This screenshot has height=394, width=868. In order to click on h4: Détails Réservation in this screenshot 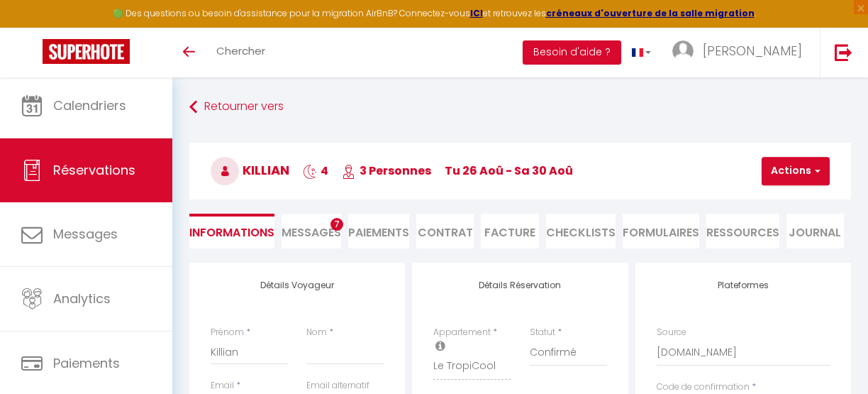, I will do `click(519, 285)`.